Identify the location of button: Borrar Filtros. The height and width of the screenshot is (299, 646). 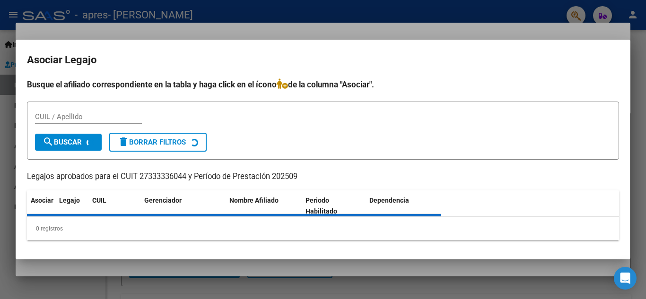
(158, 142).